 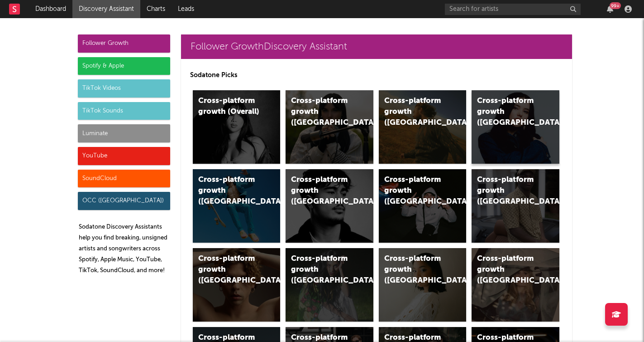 I want to click on div: Follower Growth, so click(x=124, y=43).